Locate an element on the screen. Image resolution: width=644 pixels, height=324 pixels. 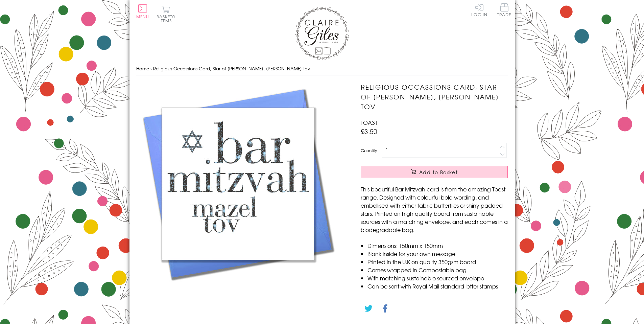
img: Religious Occassions Card, Star of David, Bar Mitzvah maxel tov is located at coordinates (238, 184).